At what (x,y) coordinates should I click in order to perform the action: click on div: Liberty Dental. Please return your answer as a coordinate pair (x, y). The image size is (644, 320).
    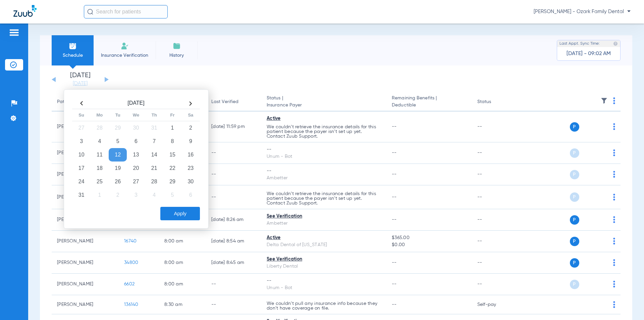
    Looking at the image, I should click on (324, 266).